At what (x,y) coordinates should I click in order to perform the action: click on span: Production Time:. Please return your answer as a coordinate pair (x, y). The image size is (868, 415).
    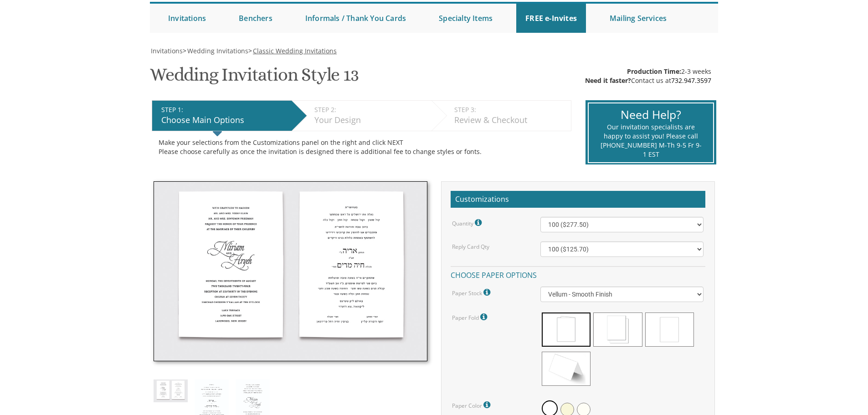
    Looking at the image, I should click on (654, 71).